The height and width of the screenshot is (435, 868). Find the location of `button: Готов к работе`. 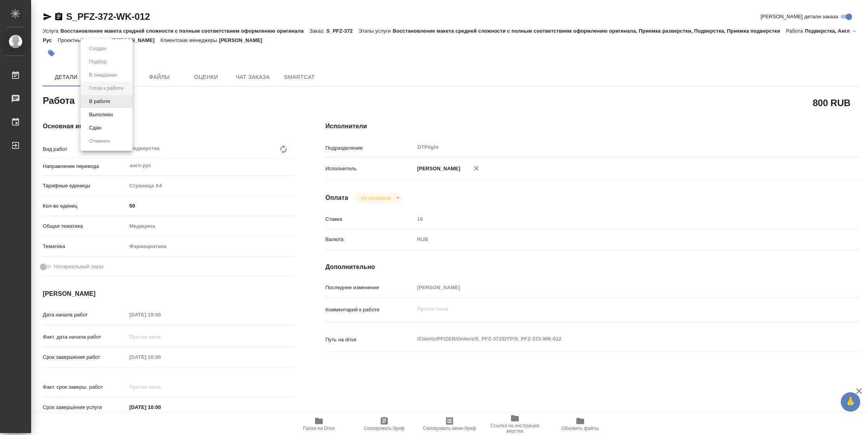

button: Готов к работе is located at coordinates (106, 89).